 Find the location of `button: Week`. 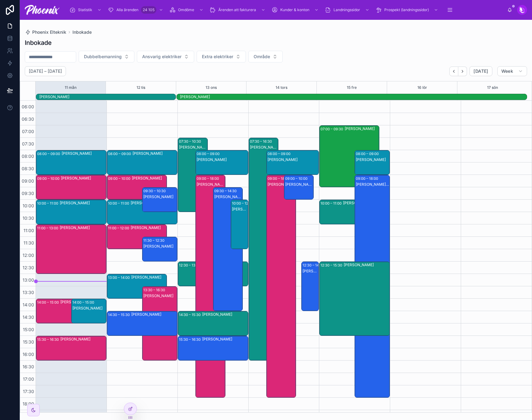

button: Week is located at coordinates (512, 71).